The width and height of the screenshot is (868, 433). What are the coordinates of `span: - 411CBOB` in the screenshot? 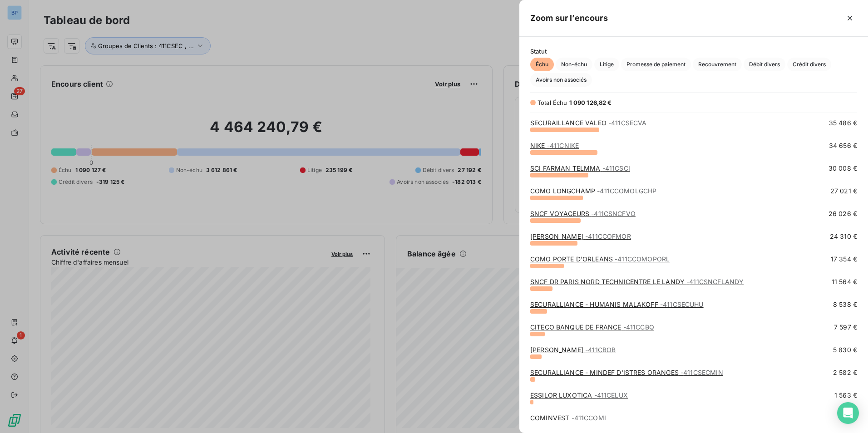 It's located at (600, 349).